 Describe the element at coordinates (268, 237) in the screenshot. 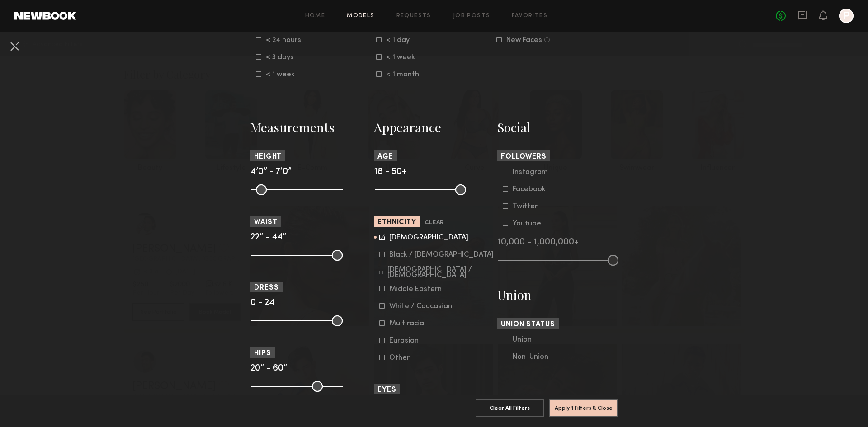

I see `span: 22” - 44”` at that location.